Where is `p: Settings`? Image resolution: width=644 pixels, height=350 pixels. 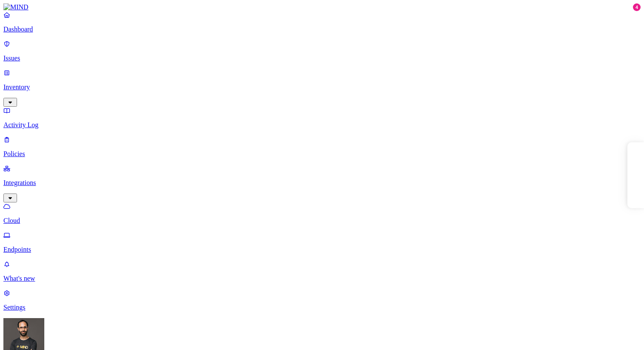
p: Settings is located at coordinates (322, 308).